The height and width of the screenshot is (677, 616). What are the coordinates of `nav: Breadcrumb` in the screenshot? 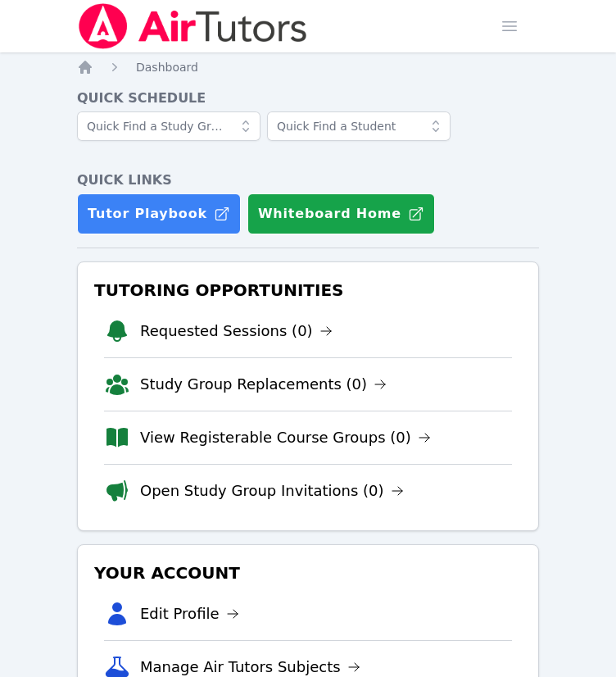 It's located at (308, 68).